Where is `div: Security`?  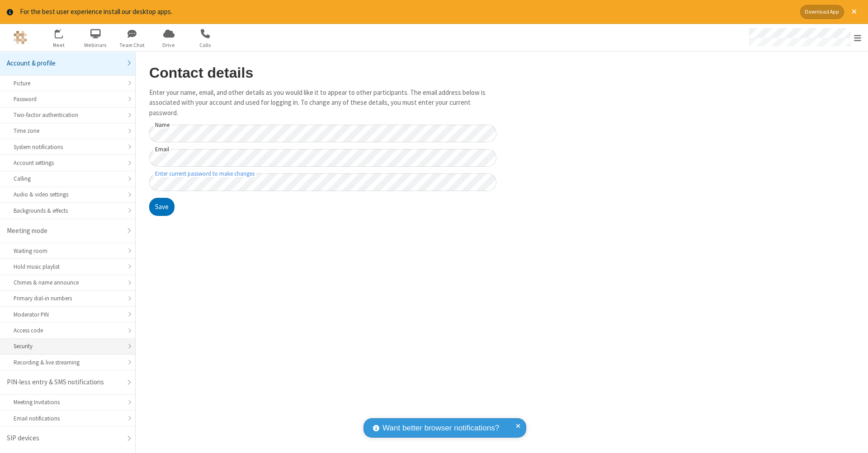
div: Security is located at coordinates (67, 346).